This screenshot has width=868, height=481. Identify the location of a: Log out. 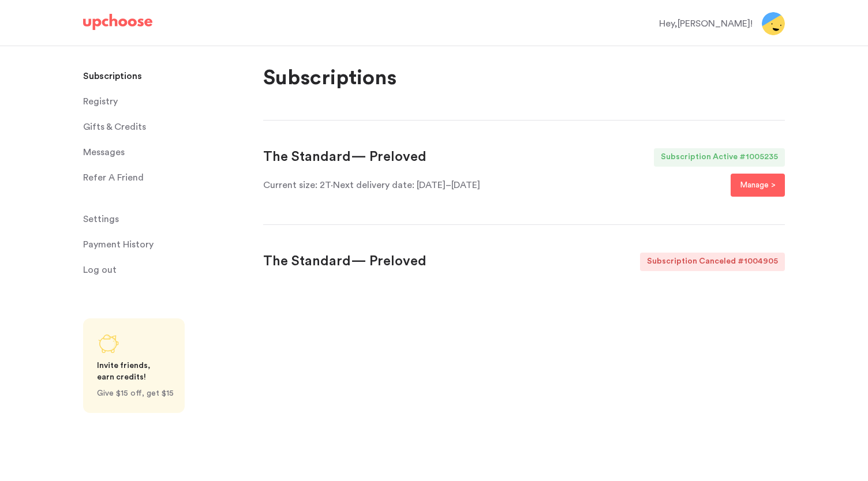
(166, 270).